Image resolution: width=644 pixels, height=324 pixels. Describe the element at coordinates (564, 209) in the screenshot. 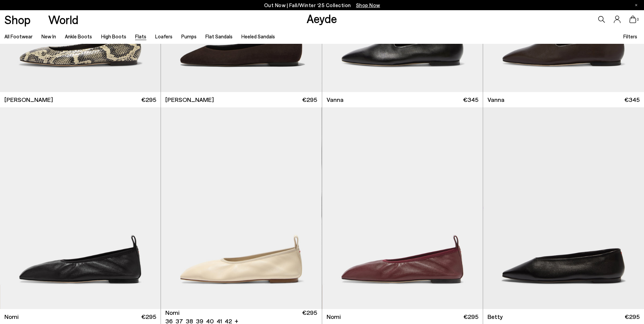

I see `img: Betty Square-Toe Ballet Flats` at that location.